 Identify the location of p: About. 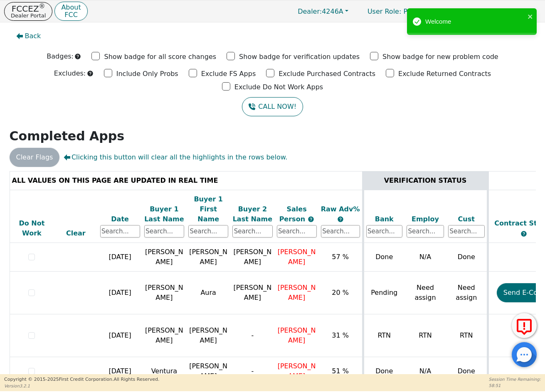
(71, 8).